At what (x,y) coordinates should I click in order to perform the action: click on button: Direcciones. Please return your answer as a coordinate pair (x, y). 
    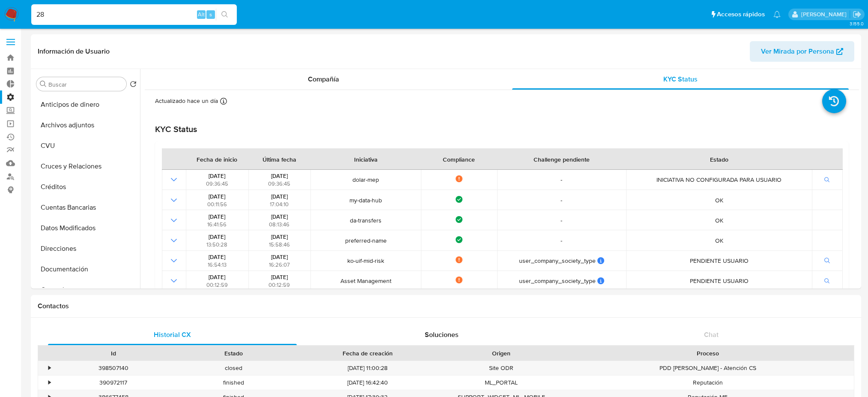
    Looking at the image, I should click on (86, 248).